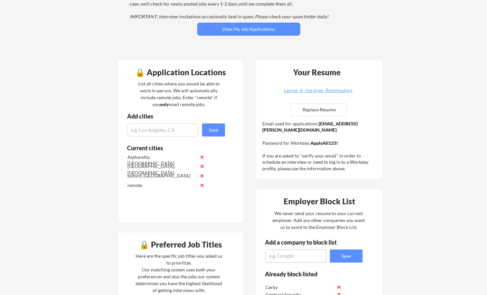  Describe the element at coordinates (181, 244) in the screenshot. I see `div: 🔒 Preferred Job Titles` at that location.